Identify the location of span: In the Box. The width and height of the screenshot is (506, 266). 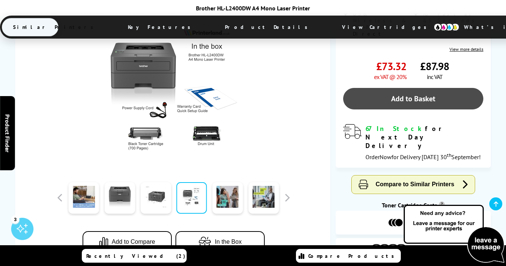
(228, 242).